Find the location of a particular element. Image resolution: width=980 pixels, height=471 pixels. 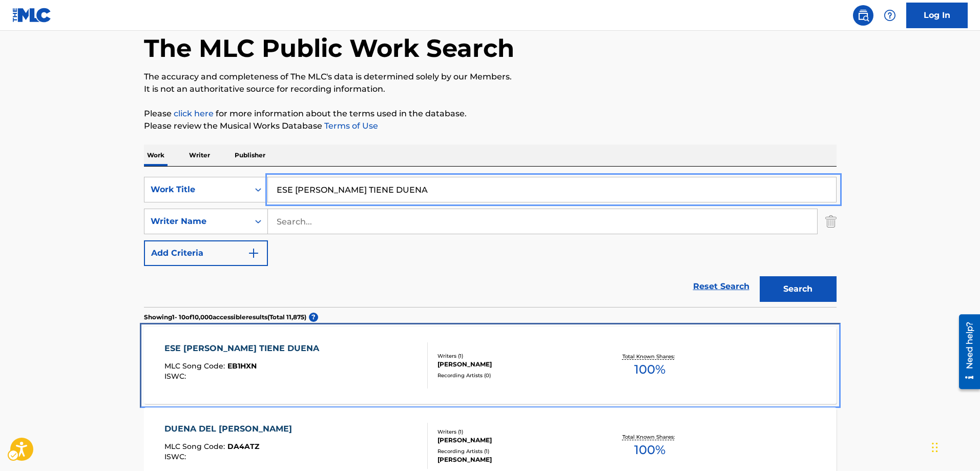

p: Please for more information about the terms used in the database. is located at coordinates (490, 113).